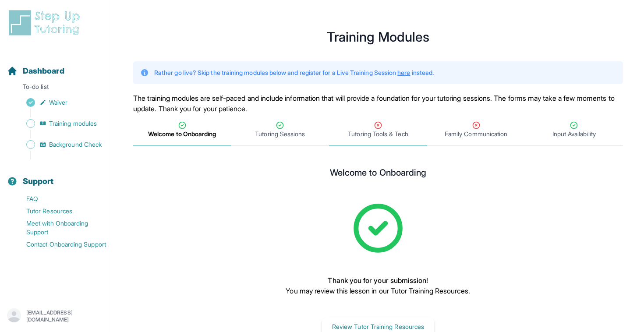  Describe the element at coordinates (59, 228) in the screenshot. I see `a: Meet with Onboarding Support` at that location.